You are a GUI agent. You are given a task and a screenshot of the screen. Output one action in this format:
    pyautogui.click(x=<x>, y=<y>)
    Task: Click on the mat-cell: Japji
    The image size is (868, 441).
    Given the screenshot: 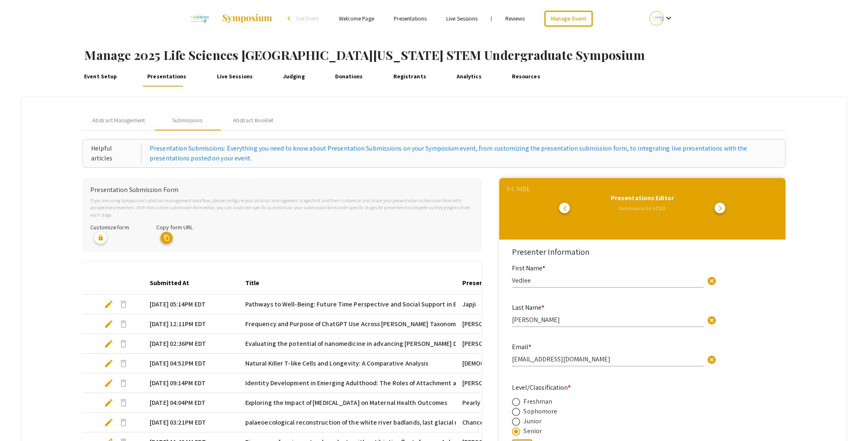 What is the action you would take?
    pyautogui.click(x=503, y=305)
    